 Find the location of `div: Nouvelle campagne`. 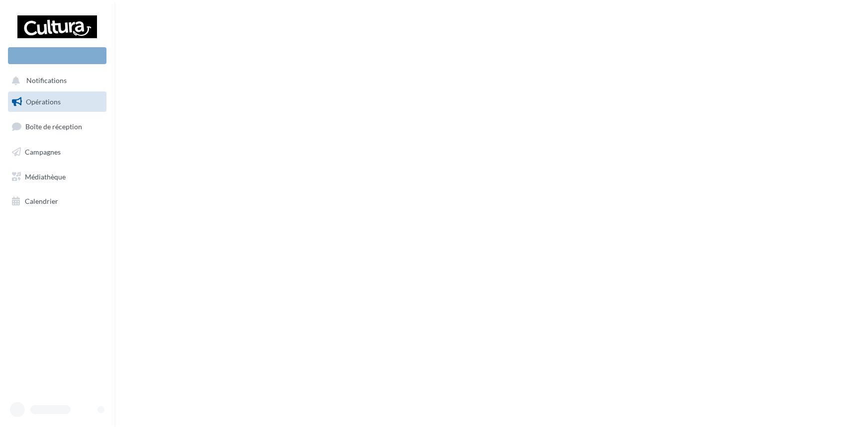

div: Nouvelle campagne is located at coordinates (57, 56).